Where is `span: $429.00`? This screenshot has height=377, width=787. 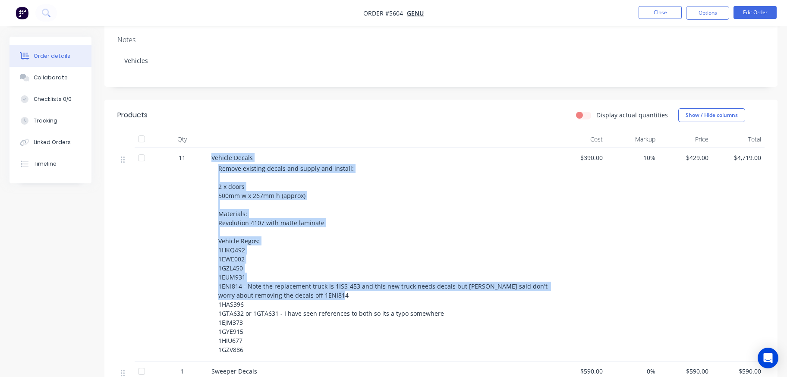
span: $429.00 is located at coordinates (685, 158).